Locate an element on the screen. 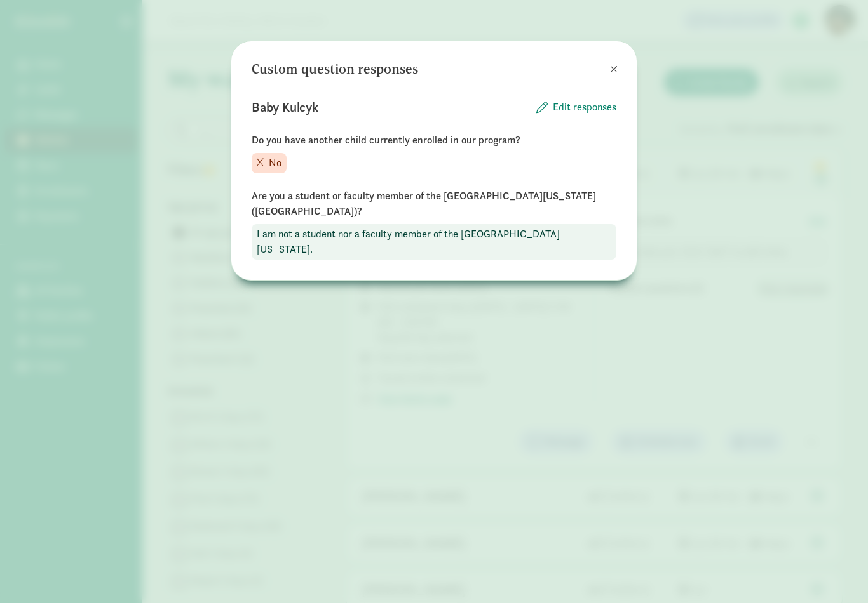 This screenshot has width=868, height=603. p: Do you have another child currently enrolled in our program? is located at coordinates (434, 141).